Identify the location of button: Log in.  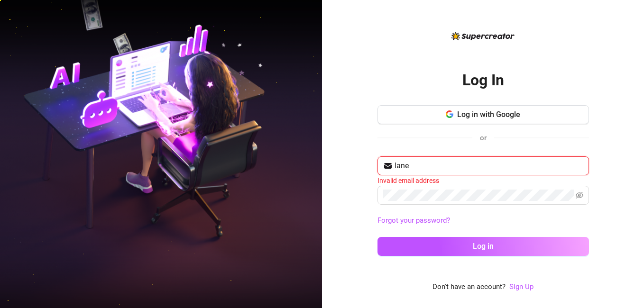
(483, 246).